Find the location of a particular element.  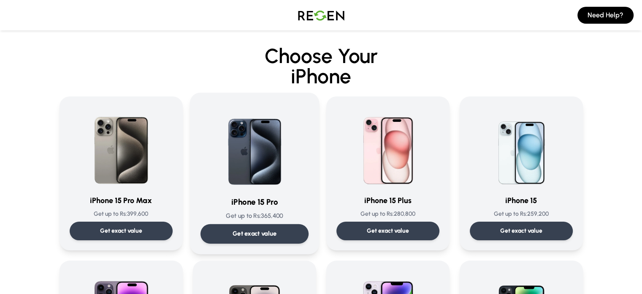

h3: iPhone 15 Pro is located at coordinates (254, 201).